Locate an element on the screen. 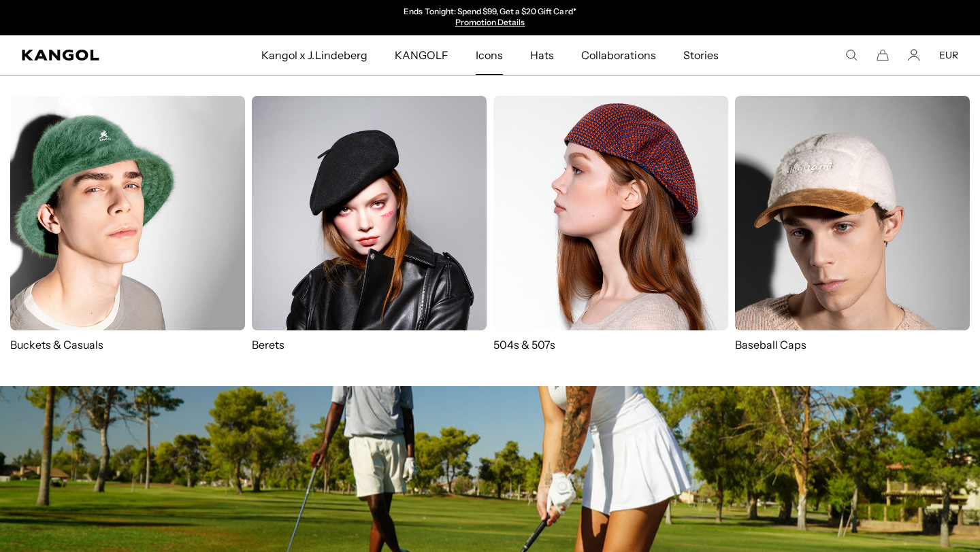  summary: Search here is located at coordinates (852, 55).